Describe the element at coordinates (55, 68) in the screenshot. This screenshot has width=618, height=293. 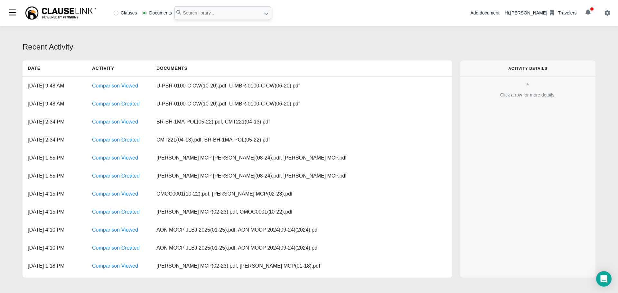
I see `h5: Date` at that location.